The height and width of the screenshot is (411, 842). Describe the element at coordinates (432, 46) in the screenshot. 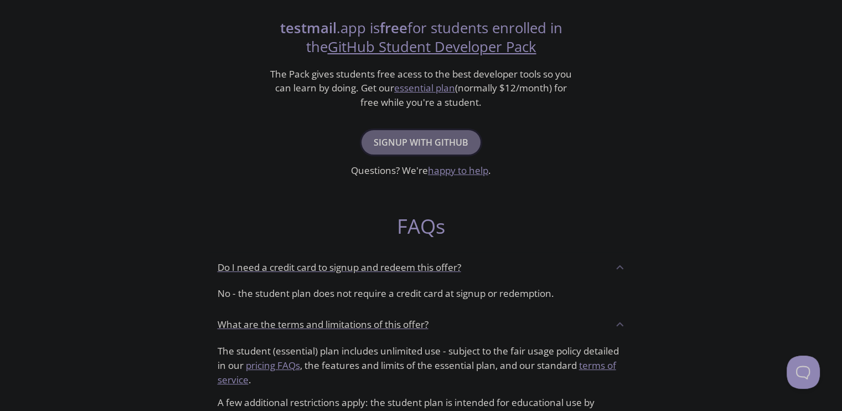

I see `a: GitHub Student Developer Pack` at that location.